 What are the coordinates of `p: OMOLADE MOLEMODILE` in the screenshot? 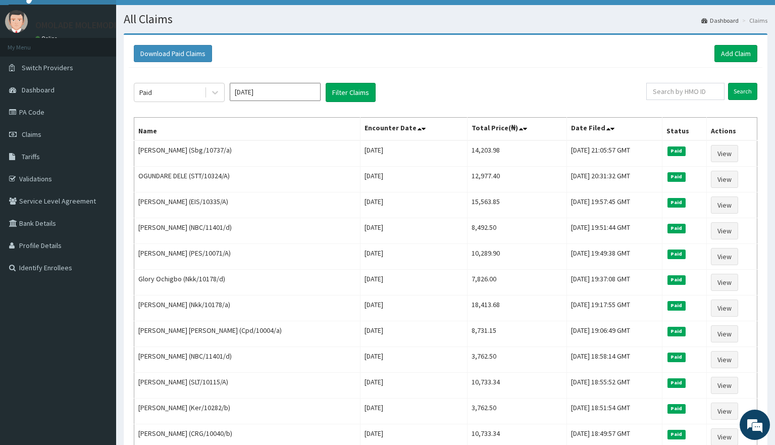 It's located at (80, 25).